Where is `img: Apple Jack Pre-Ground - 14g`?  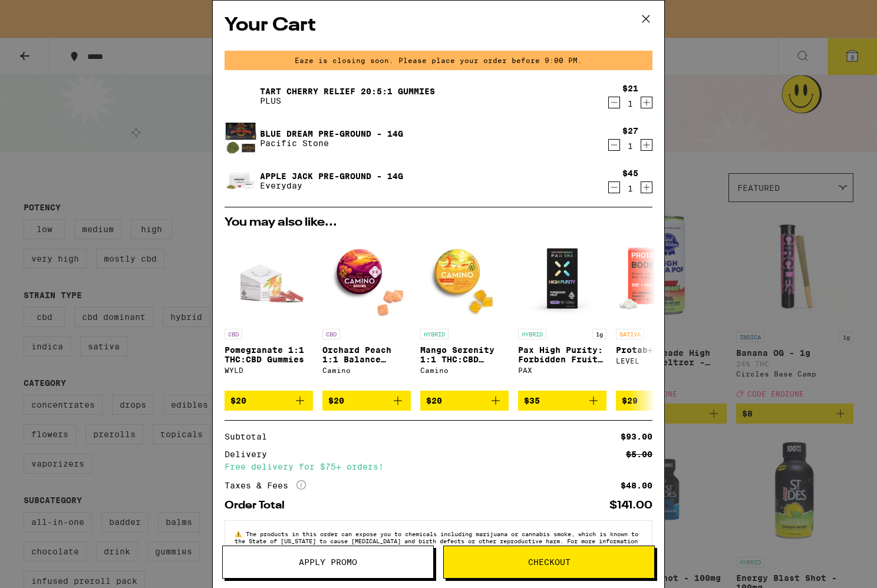 img: Apple Jack Pre-Ground - 14g is located at coordinates (241, 181).